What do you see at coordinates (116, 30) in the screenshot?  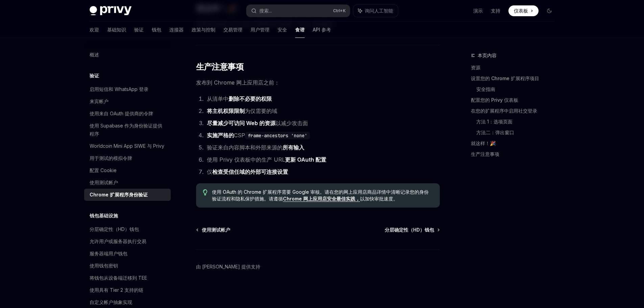 I see `font: 基础知识` at bounding box center [116, 30].